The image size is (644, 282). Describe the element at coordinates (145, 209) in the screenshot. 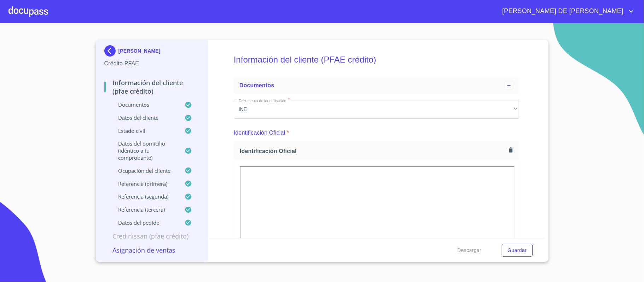

I see `p: Referencia (tercera)` at that location.